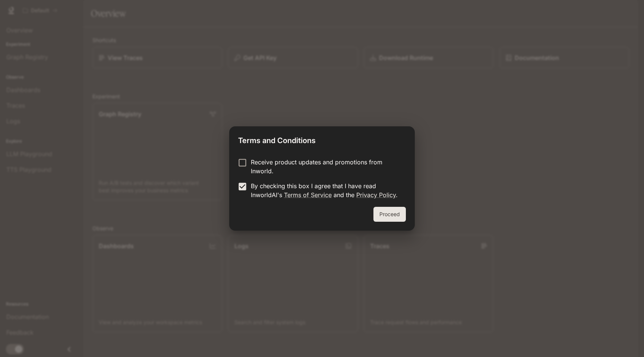 Image resolution: width=644 pixels, height=357 pixels. Describe the element at coordinates (376, 195) in the screenshot. I see `a: Privacy Policy` at that location.